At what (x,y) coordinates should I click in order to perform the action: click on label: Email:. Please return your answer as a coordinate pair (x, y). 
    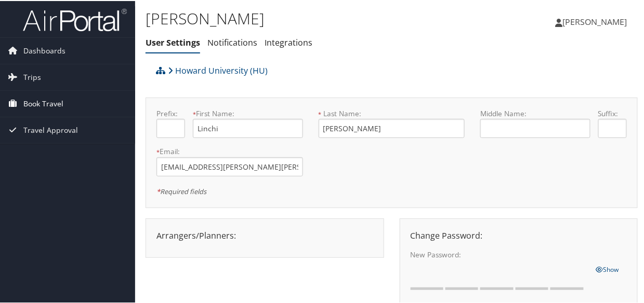
    Looking at the image, I should click on (230, 151).